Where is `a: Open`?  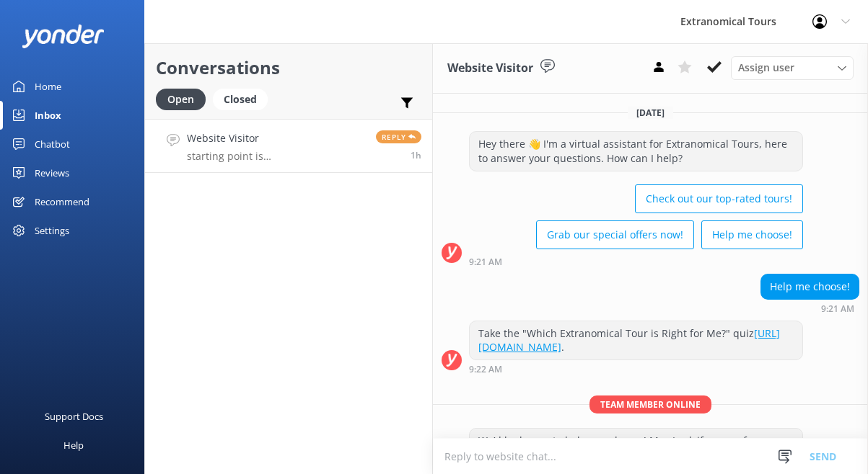 a: Open is located at coordinates (184, 99).